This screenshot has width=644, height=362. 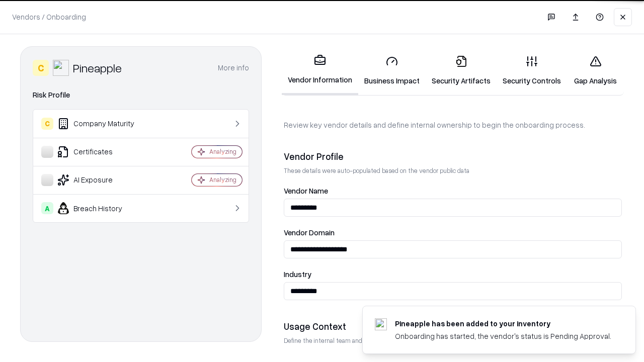 What do you see at coordinates (97, 68) in the screenshot?
I see `div: Pineapple` at bounding box center [97, 68].